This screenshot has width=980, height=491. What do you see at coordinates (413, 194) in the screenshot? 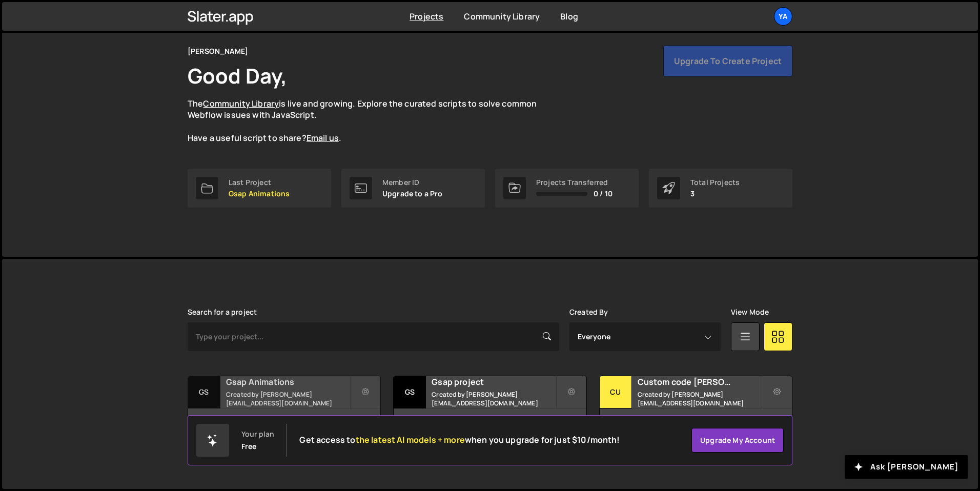
I see `p: Upgrade to a Pro` at bounding box center [413, 194].